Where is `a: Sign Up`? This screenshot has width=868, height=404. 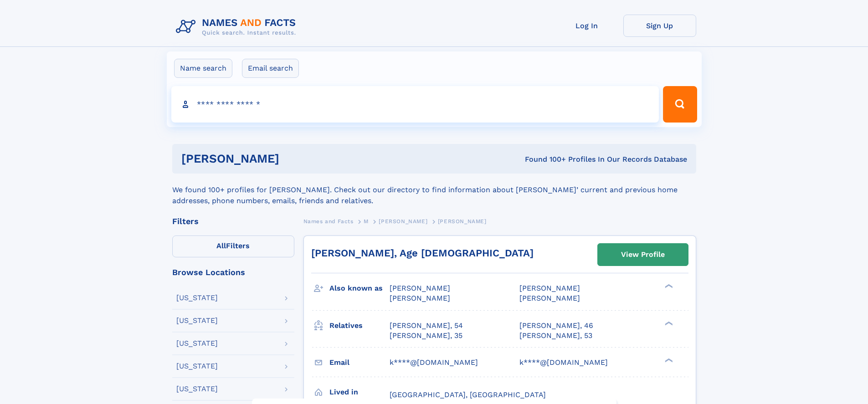
a: Sign Up is located at coordinates (660, 26).